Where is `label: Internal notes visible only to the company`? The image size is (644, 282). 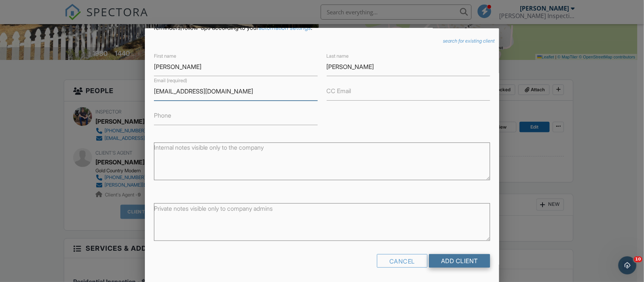 label: Internal notes visible only to the company is located at coordinates (208, 148).